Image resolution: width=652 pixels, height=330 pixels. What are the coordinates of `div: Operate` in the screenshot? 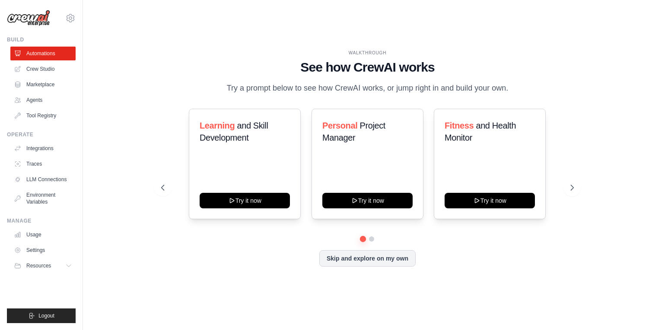 It's located at (41, 135).